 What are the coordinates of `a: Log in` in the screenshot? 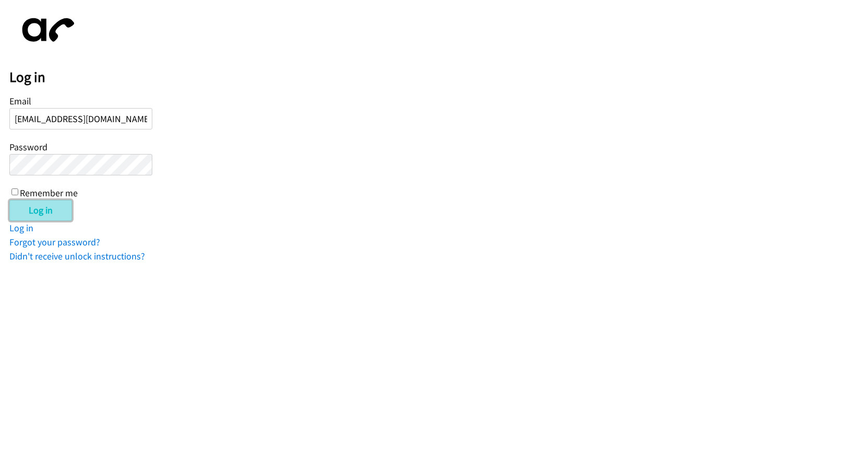 It's located at (21, 227).